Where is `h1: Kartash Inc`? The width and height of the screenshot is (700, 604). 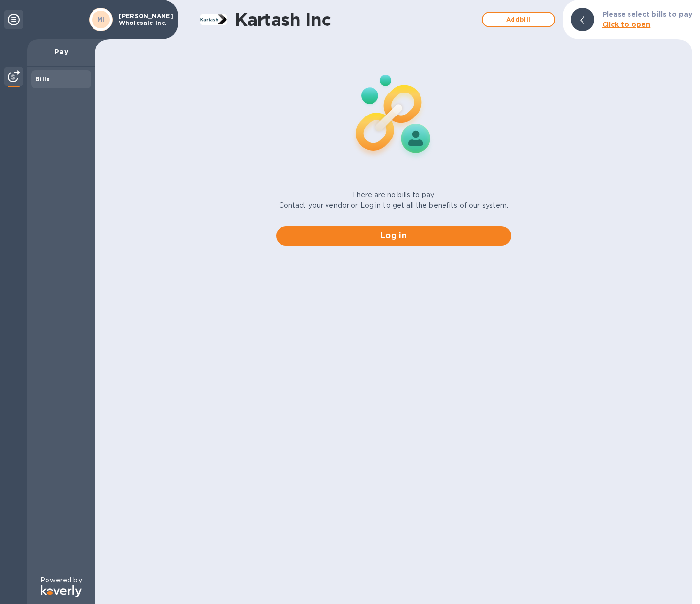 h1: Kartash Inc is located at coordinates (356, 20).